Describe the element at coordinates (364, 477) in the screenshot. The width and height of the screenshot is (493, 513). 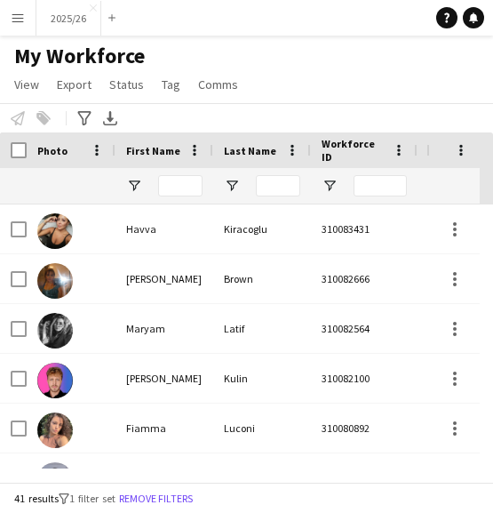
I see `div: 310080910` at that location.